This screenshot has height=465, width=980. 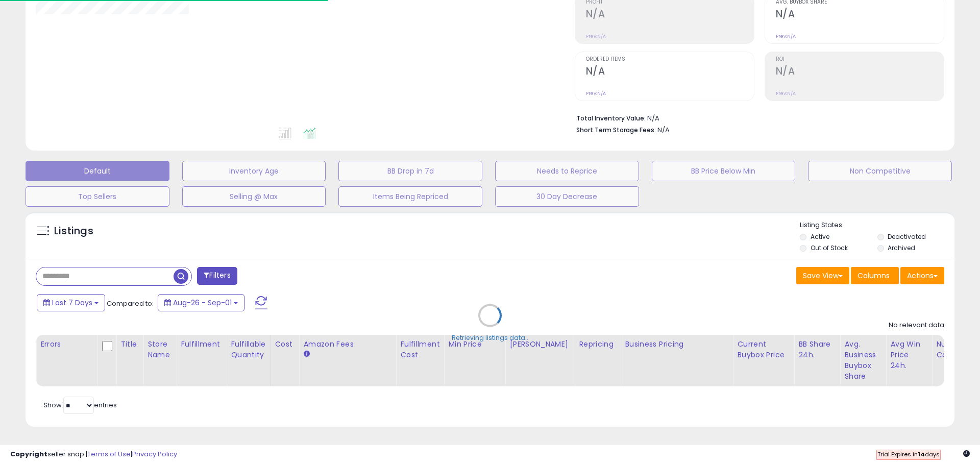 What do you see at coordinates (410, 196) in the screenshot?
I see `button: Items Being Repriced` at bounding box center [410, 196].